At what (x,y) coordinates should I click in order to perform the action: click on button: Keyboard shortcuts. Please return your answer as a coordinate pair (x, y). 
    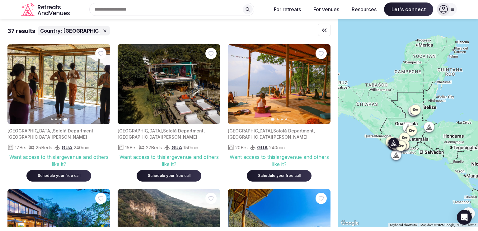
    Looking at the image, I should click on (403, 225).